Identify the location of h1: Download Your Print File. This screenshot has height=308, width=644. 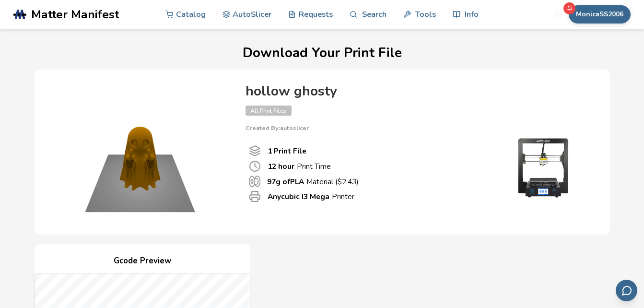
(322, 53).